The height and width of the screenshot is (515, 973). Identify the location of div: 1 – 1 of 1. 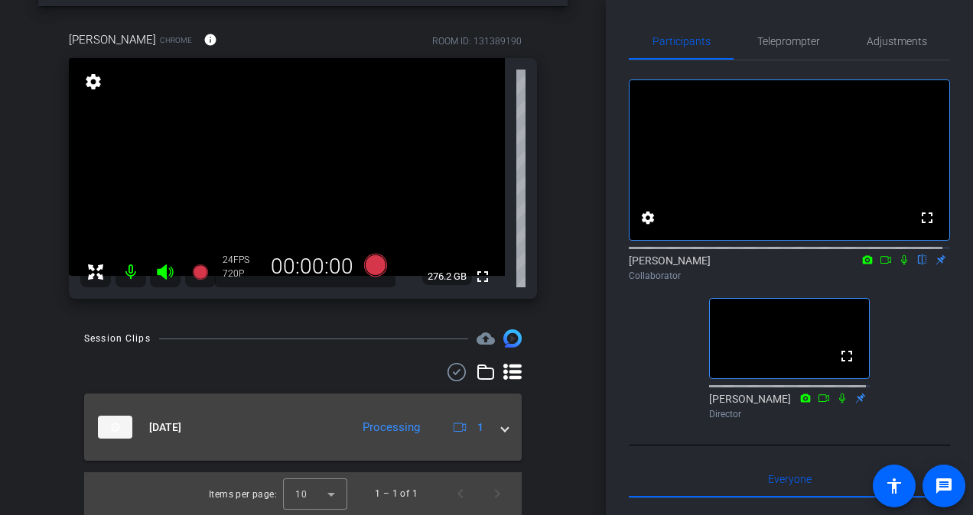
(396, 494).